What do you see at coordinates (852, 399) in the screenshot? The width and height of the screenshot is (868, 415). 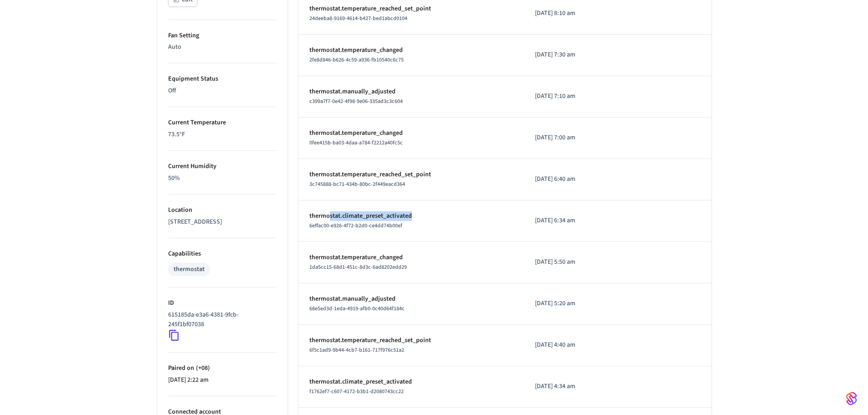 I see `img: SeamLogoGradient.69752ec5.svg` at bounding box center [852, 399].